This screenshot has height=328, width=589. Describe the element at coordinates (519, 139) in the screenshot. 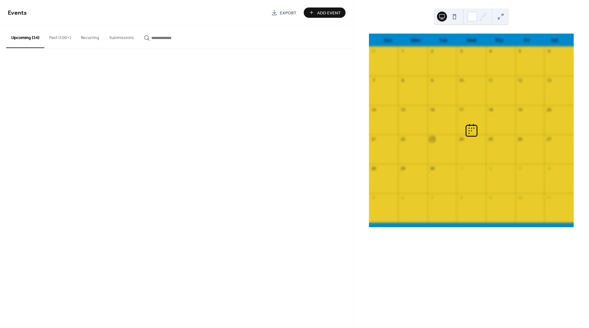

I see `div: 26` at that location.